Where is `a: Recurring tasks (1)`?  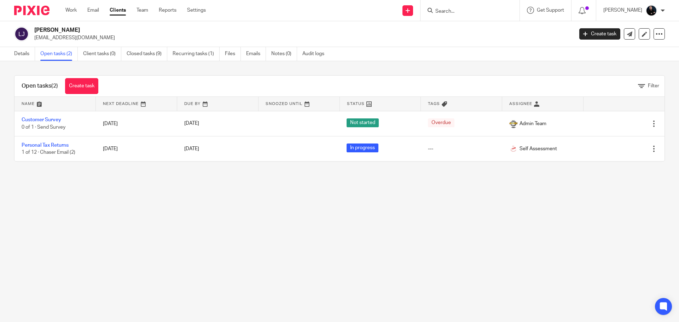
a: Recurring tasks (1) is located at coordinates (196, 54).